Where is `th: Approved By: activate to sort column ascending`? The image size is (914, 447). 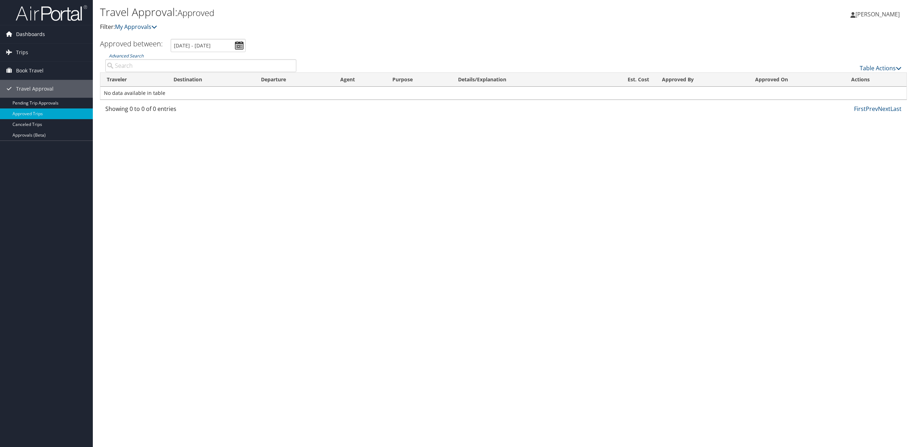
th: Approved By: activate to sort column ascending is located at coordinates (702, 80).